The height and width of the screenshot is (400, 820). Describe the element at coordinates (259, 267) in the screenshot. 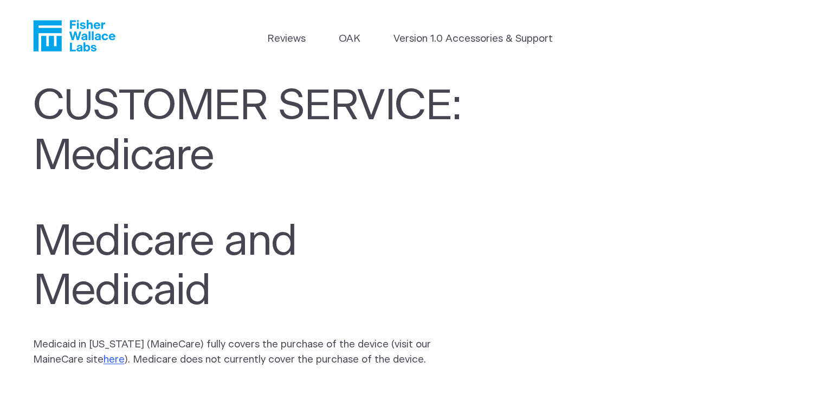

I see `h1: Medicare and Medicaid` at that location.